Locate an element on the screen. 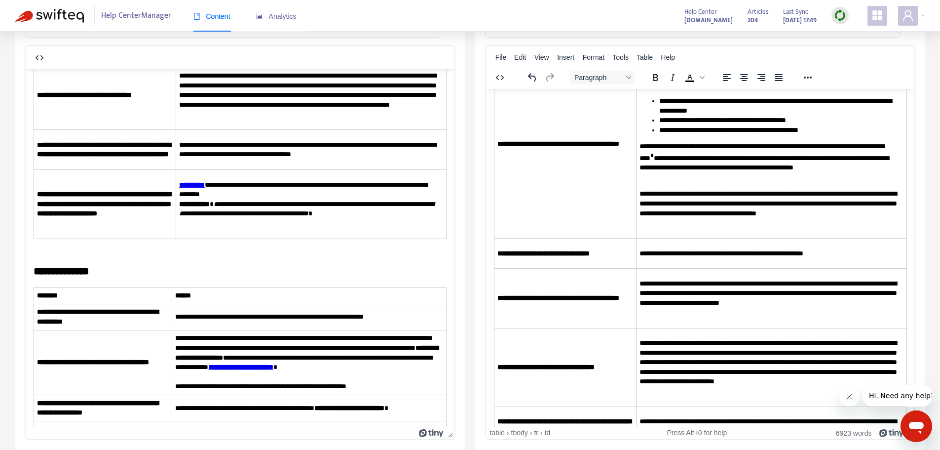 This screenshot has width=940, height=450. span: Format is located at coordinates (594, 57).